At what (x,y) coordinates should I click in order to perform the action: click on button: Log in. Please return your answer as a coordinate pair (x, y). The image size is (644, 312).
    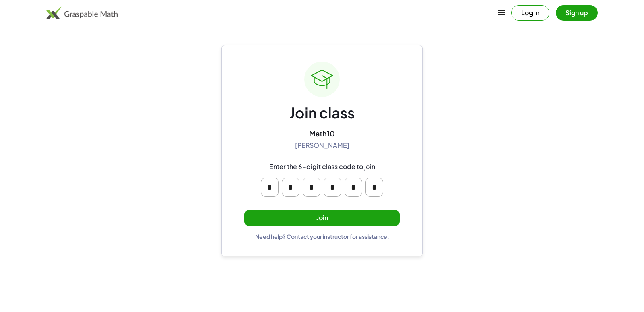
    Looking at the image, I should click on (530, 13).